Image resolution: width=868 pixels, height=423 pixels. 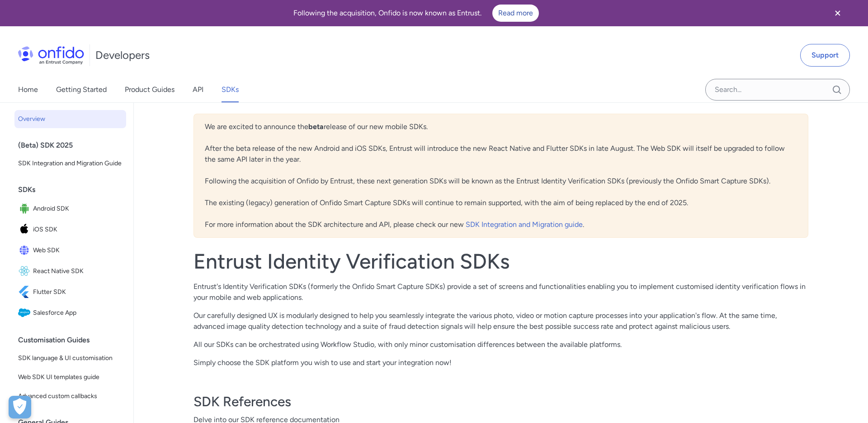 I want to click on a: IconSalesforce AppSalesforce App, so click(x=70, y=313).